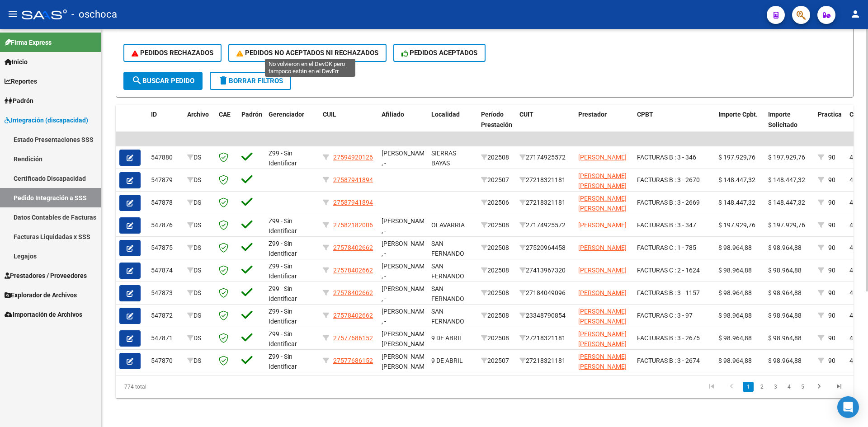 The height and width of the screenshot is (427, 868). What do you see at coordinates (496, 125) in the screenshot?
I see `datatable-header-cell: Período Prestación` at bounding box center [496, 125].